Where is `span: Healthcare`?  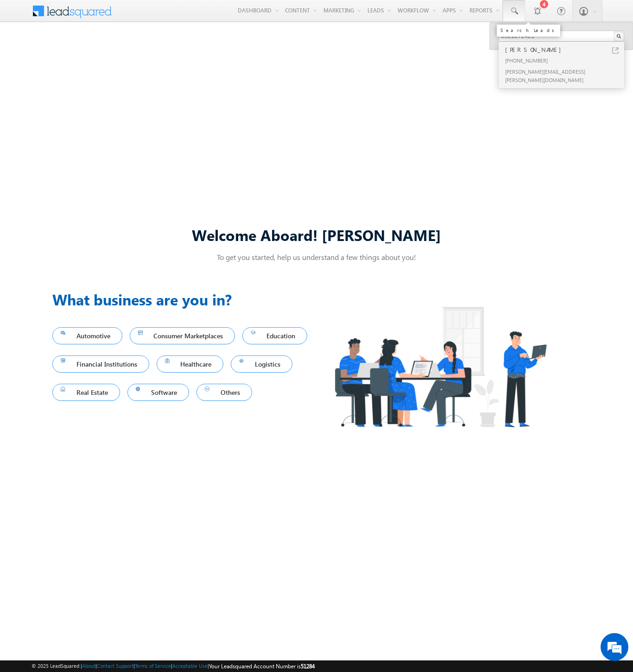
span: Healthcare is located at coordinates (190, 364).